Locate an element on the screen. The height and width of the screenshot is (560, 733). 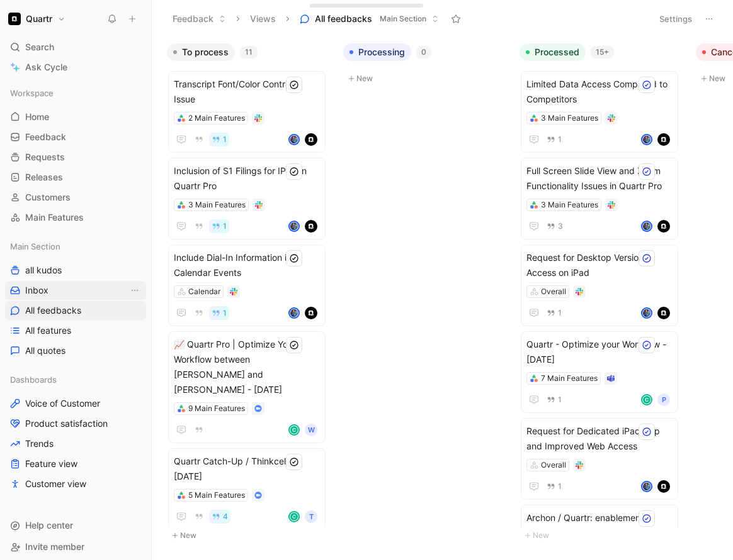
a: Include Dial-In Information in Calendar EventsCalendar1avatarlogo is located at coordinates (247, 285).